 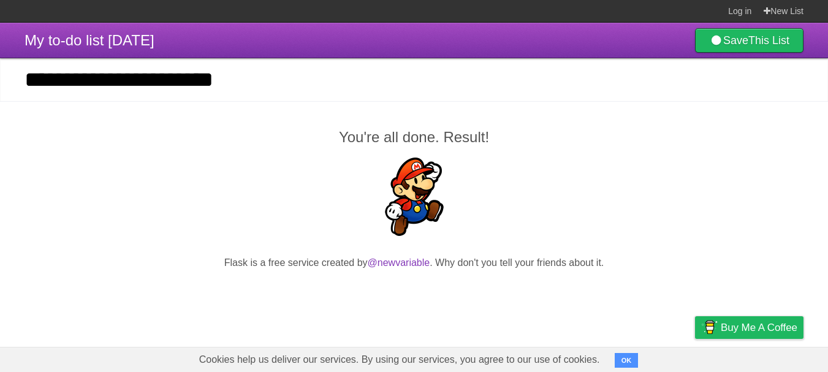 What do you see at coordinates (414, 197) in the screenshot?
I see `img: Super Mario` at bounding box center [414, 197].